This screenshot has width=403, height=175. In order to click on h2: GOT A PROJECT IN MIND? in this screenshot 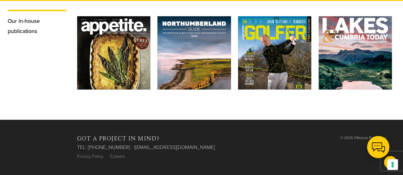, I will do `click(118, 139)`.